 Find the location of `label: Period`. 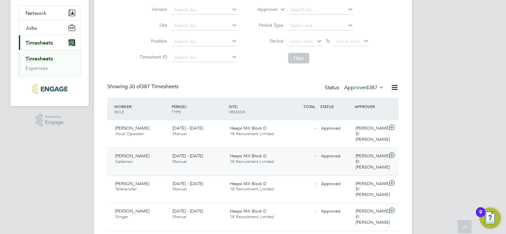

label: Period is located at coordinates (269, 41).